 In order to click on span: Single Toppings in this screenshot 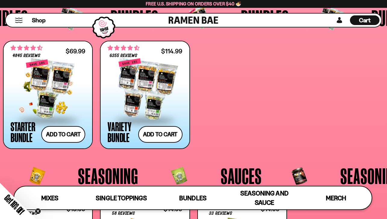, I will do `click(121, 198)`.